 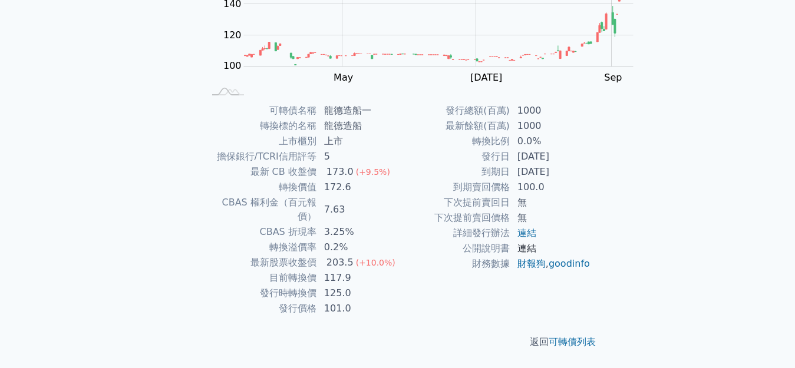 I want to click on td: 詳細發行辦法, so click(x=454, y=233).